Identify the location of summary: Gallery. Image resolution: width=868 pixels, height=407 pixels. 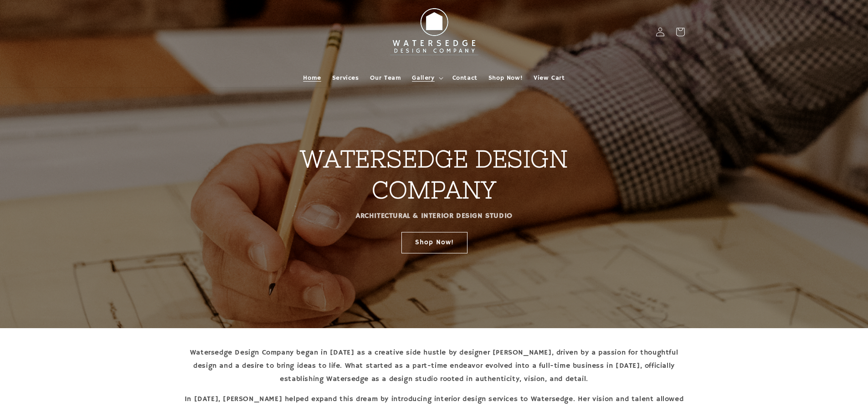
(427, 78).